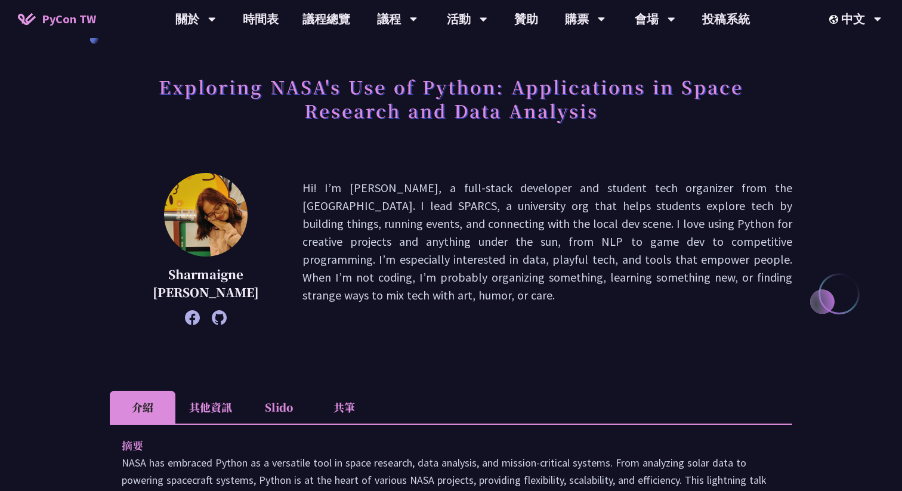 Image resolution: width=902 pixels, height=491 pixels. I want to click on li: 介紹, so click(143, 407).